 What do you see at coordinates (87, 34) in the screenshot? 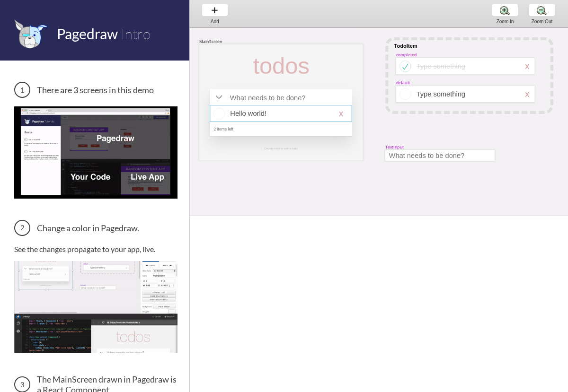
I see `span: Pagedraw` at bounding box center [87, 34].